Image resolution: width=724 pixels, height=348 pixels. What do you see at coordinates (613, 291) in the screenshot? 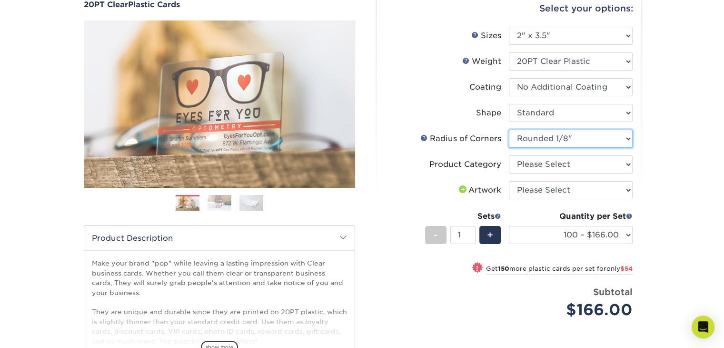
I see `strong: Subtotal` at bounding box center [613, 291].